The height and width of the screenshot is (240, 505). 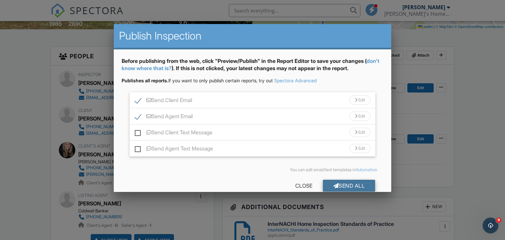 What do you see at coordinates (118, 192) in the screenshot?
I see `button: Send a message…` at bounding box center [118, 192].